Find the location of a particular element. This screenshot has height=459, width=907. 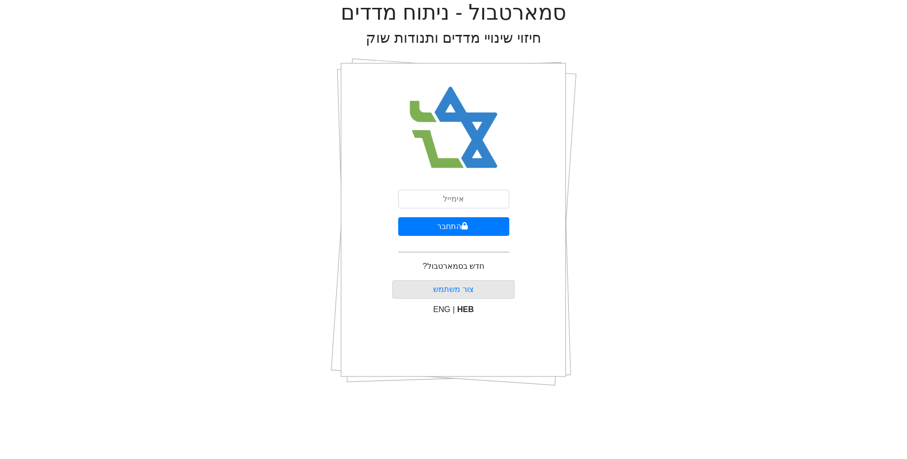

button: התחבר is located at coordinates (454, 227).